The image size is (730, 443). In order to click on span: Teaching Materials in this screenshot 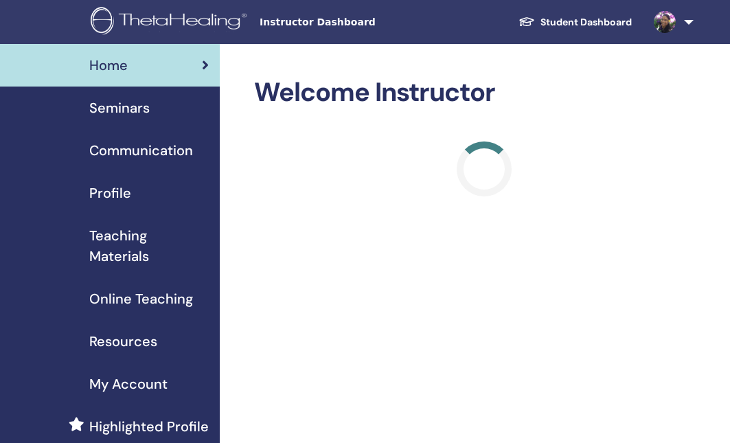, I will do `click(149, 246)`.